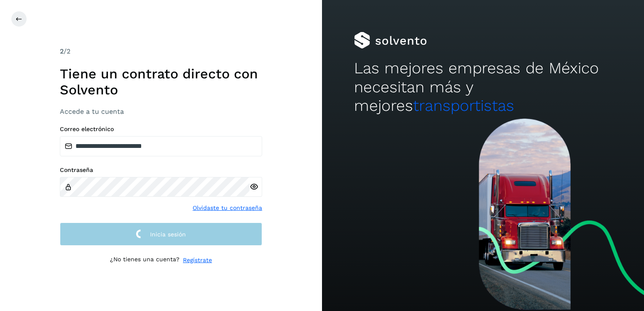 Image resolution: width=644 pixels, height=311 pixels. What do you see at coordinates (161, 234) in the screenshot?
I see `button: Inicia sesión` at bounding box center [161, 234].